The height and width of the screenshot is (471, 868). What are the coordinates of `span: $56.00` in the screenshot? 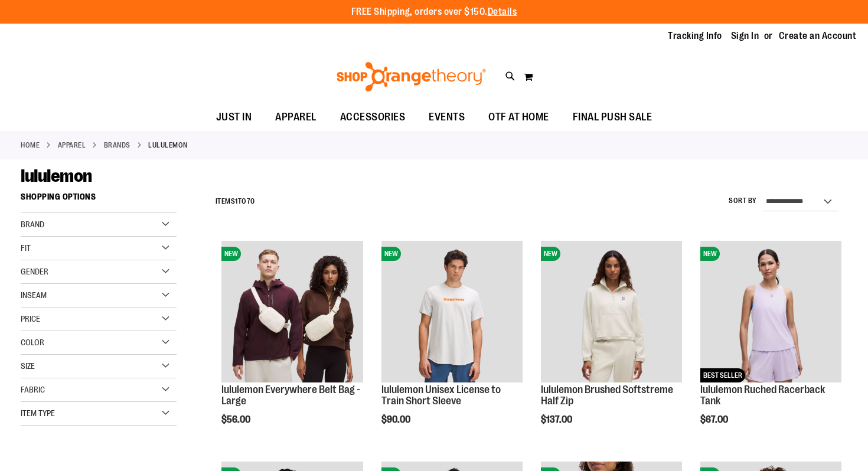 It's located at (237, 420).